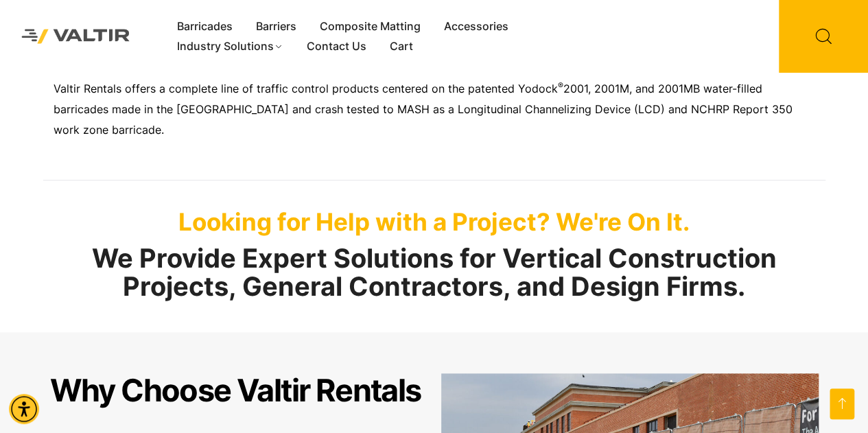  Describe the element at coordinates (476, 26) in the screenshot. I see `a: Accessories` at that location.